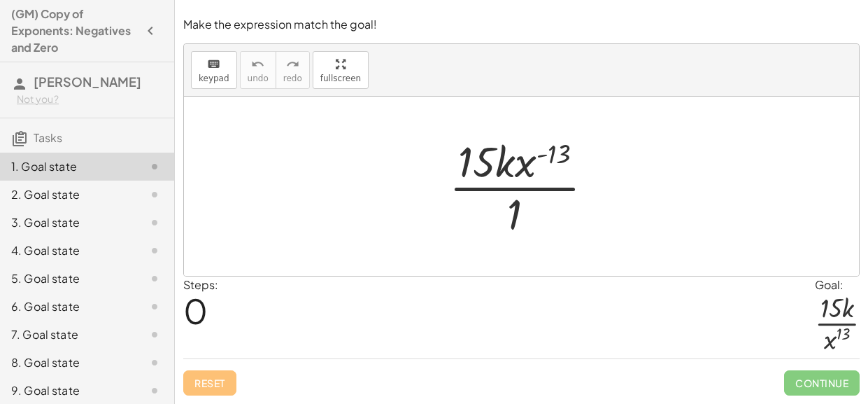 Image resolution: width=868 pixels, height=404 pixels. What do you see at coordinates (67, 307) in the screenshot?
I see `div: 6. Goal state` at bounding box center [67, 307].